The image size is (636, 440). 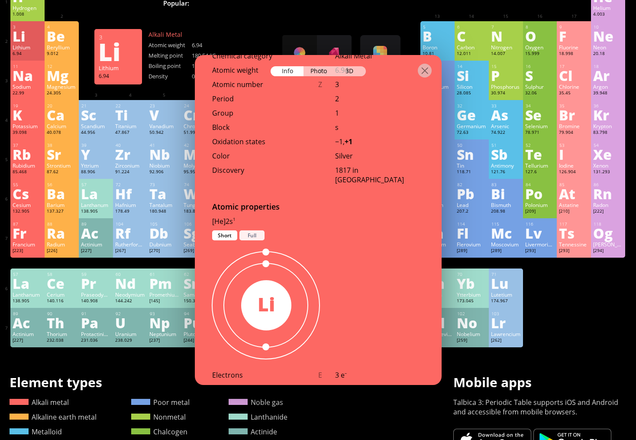 I want to click on div: 87.62, so click(x=62, y=172).